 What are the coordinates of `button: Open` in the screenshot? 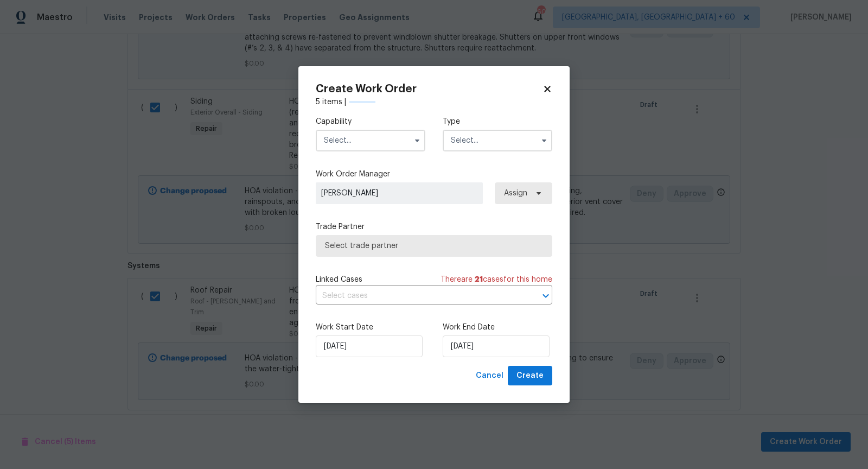 It's located at (546, 296).